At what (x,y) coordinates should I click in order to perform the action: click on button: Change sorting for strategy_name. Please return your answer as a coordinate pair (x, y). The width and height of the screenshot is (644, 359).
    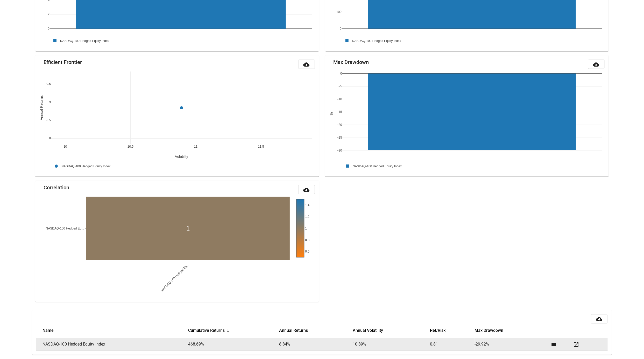
    Looking at the image, I should click on (48, 330).